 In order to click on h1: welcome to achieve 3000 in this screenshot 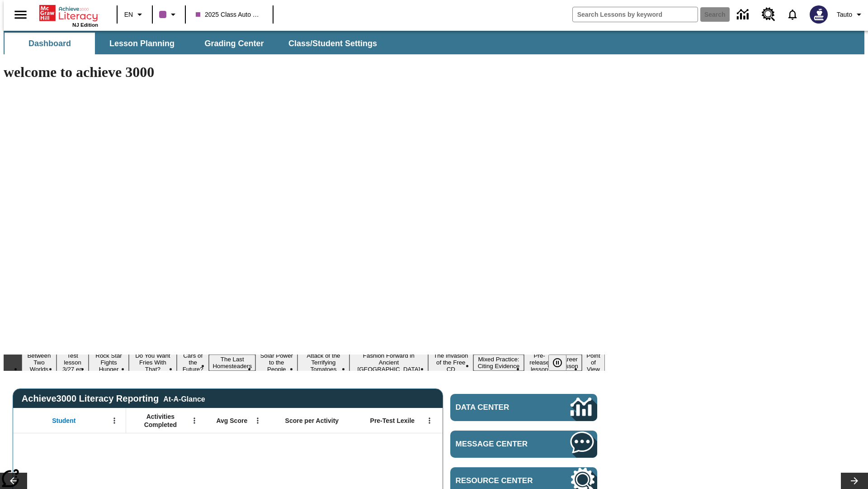, I will do `click(304, 72)`.